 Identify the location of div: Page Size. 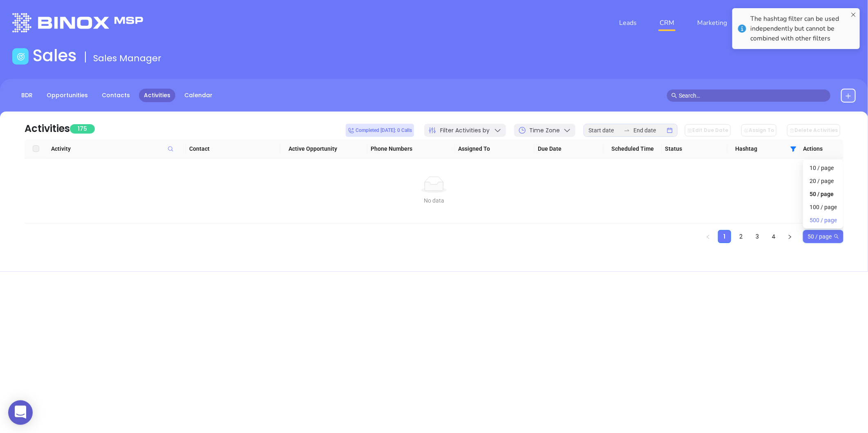
(823, 237).